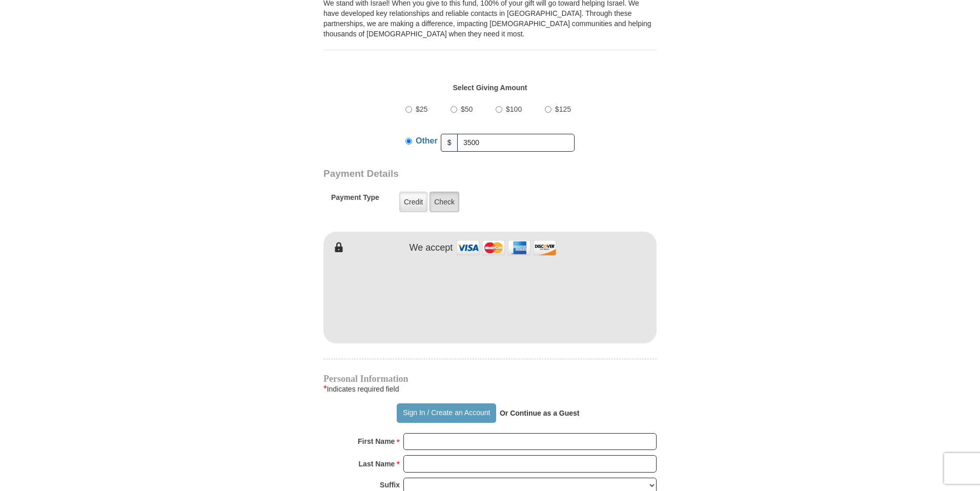 The image size is (980, 491). Describe the element at coordinates (377, 464) in the screenshot. I see `strong: Last Name` at that location.